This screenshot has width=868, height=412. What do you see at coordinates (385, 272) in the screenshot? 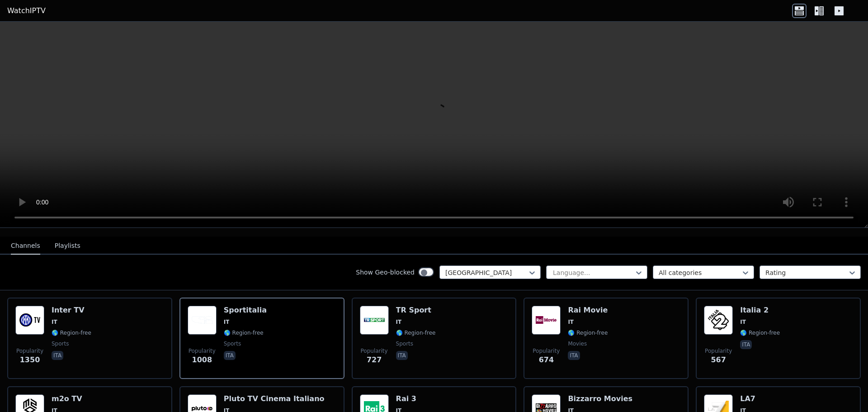
I see `label: Show Geo-blocked` at bounding box center [385, 272].